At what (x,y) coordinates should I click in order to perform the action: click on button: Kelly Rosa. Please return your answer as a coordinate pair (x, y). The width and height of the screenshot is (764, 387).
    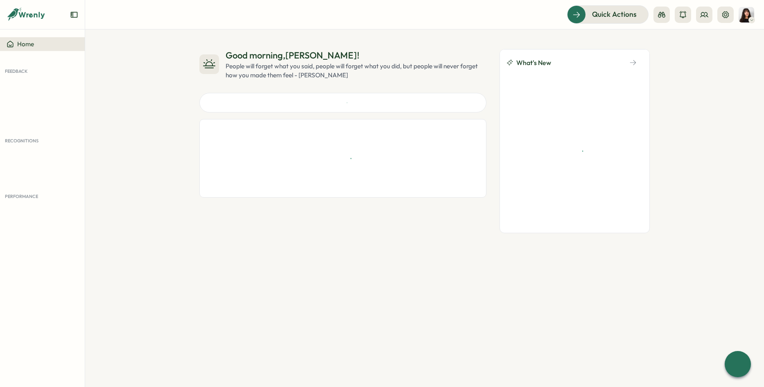
    Looking at the image, I should click on (747, 15).